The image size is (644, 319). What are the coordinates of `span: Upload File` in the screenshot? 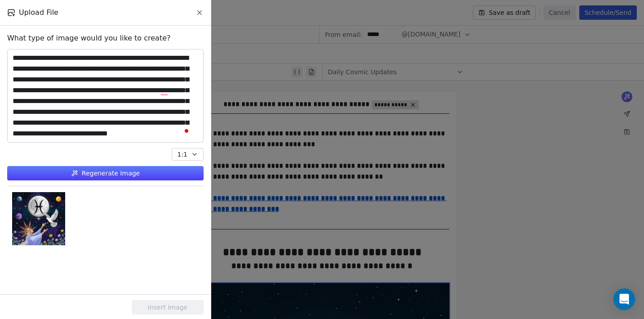 It's located at (38, 13).